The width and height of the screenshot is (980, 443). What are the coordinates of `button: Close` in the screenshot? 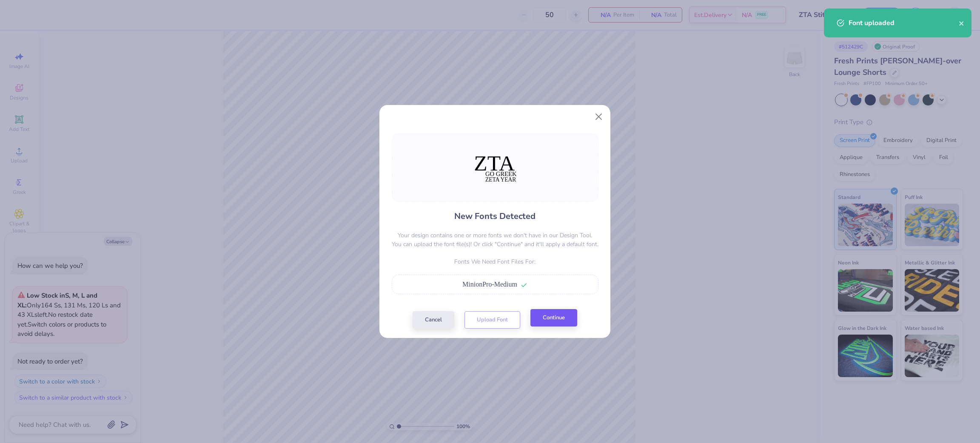 It's located at (599, 116).